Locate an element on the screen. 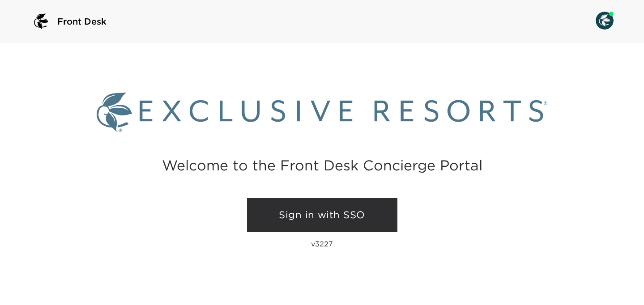 Image resolution: width=644 pixels, height=305 pixels. img: Exclusive Resorts logo is located at coordinates (322, 113).